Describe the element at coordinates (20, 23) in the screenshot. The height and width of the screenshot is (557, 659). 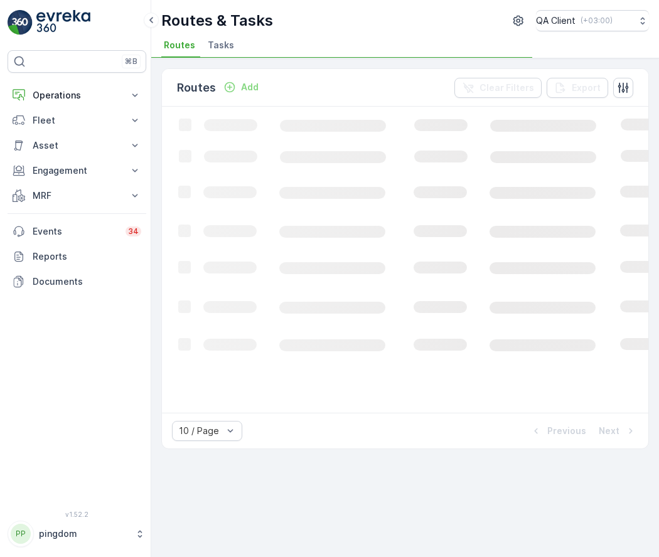
I see `img: logo` at that location.